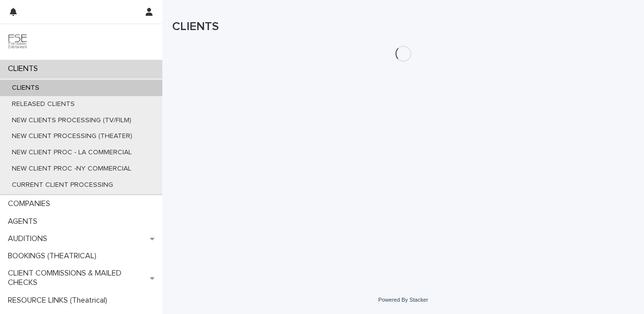 The width and height of the screenshot is (644, 314). Describe the element at coordinates (77, 278) in the screenshot. I see `p: CLIENT COMMISSIONS & MAILED CHECKS` at that location.